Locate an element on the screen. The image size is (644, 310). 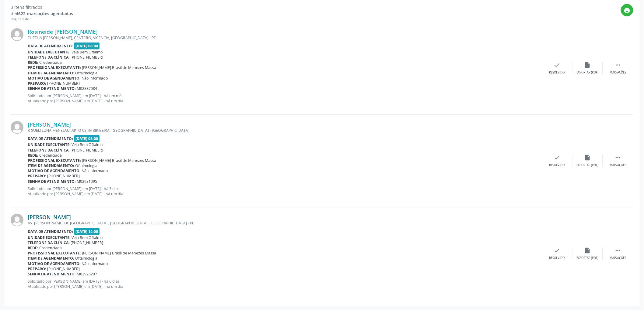
span: M02926207 is located at coordinates (87, 274).